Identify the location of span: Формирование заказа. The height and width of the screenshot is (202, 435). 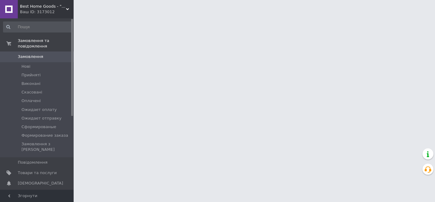
(45, 136).